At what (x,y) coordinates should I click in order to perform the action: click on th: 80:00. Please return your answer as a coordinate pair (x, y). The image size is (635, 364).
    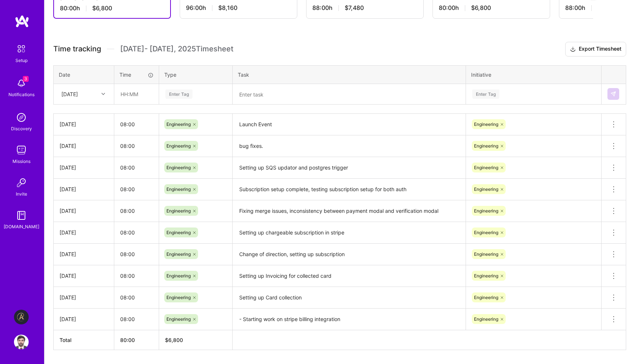
    Looking at the image, I should click on (137, 340).